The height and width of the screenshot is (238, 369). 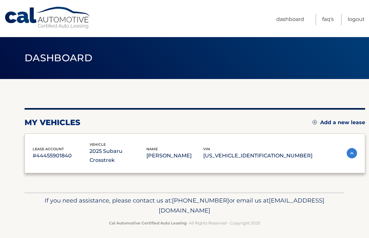 I want to click on a: FAQ's, so click(x=328, y=19).